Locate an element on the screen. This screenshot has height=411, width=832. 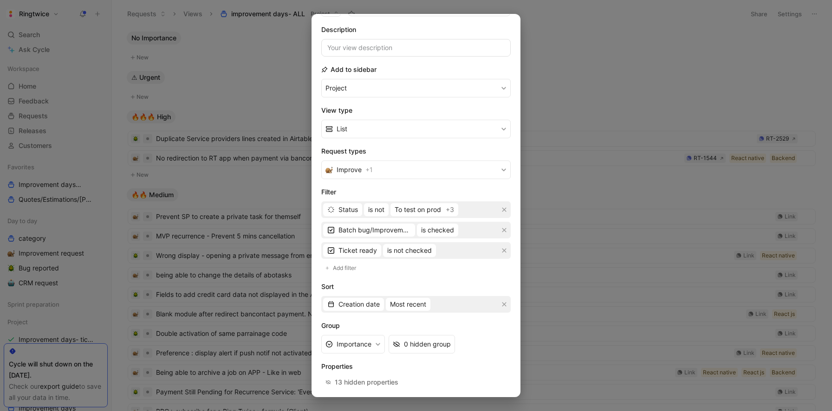
h2: View type is located at coordinates (416, 111).